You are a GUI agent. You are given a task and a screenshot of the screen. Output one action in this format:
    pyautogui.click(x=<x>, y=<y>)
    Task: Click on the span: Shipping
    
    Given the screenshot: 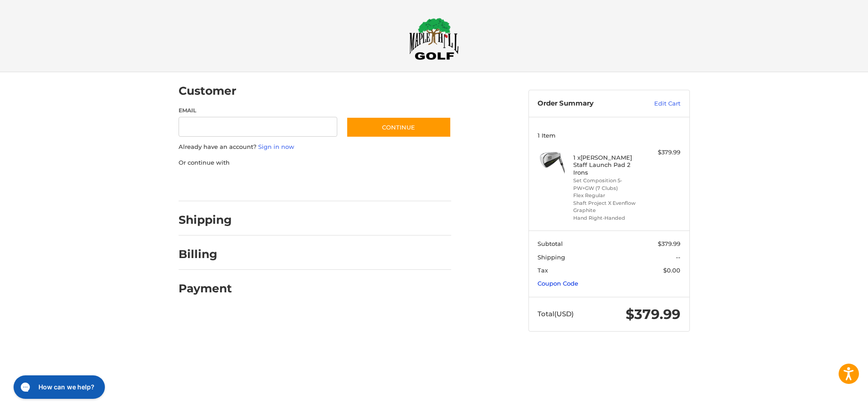 What is the action you would take?
    pyautogui.click(x=551, y=258)
    